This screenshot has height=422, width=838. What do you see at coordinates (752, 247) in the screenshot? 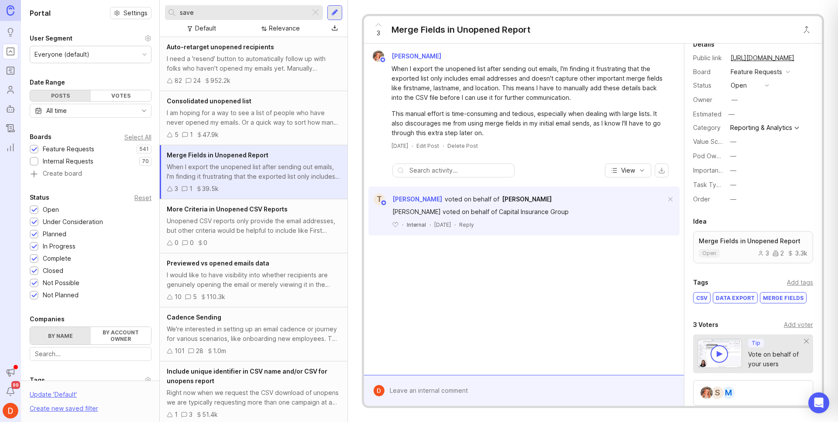
I see `a: Merge Fields in Unopened Reportopen323.3k` at bounding box center [752, 247].